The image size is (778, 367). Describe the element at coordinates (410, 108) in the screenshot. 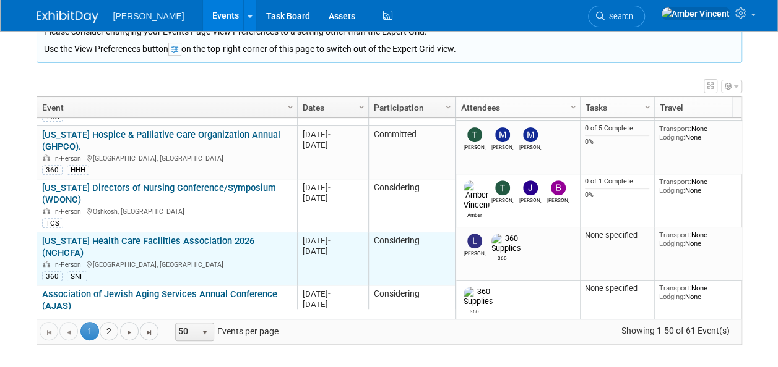

I see `a: Participation` at that location.